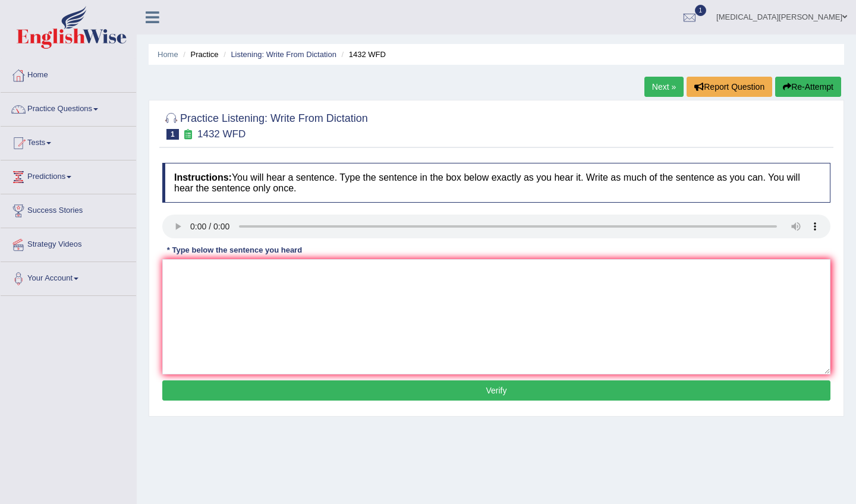 The width and height of the screenshot is (856, 504). Describe the element at coordinates (362, 54) in the screenshot. I see `li: 1432 WFD` at that location.